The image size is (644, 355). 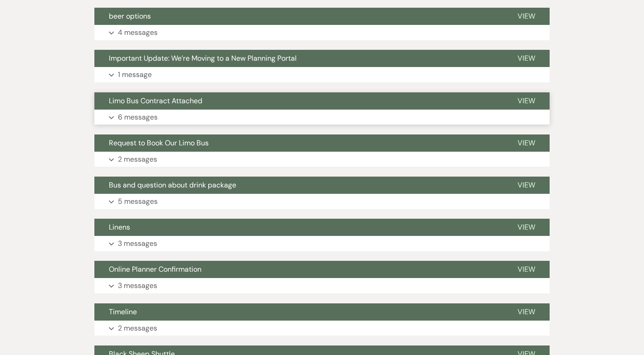 What do you see at coordinates (155, 269) in the screenshot?
I see `span: Online Planner Confirmation` at bounding box center [155, 269].